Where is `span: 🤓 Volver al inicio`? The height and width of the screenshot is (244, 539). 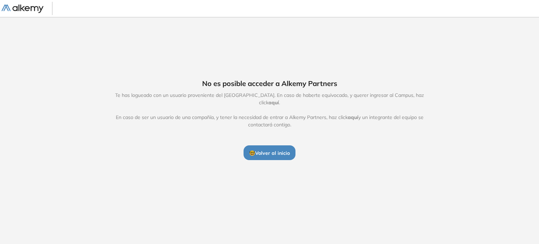
span: 🤓 Volver al inicio is located at coordinates (270, 153).